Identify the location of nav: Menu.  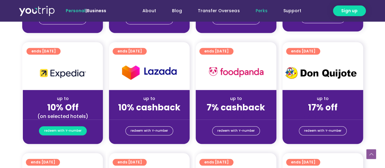
(216, 11).